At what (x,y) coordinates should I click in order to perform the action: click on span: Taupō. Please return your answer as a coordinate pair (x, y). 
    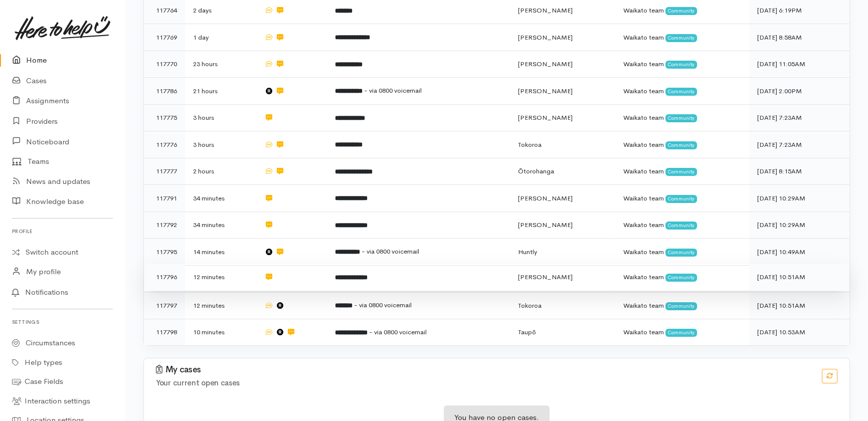
    Looking at the image, I should click on (527, 332).